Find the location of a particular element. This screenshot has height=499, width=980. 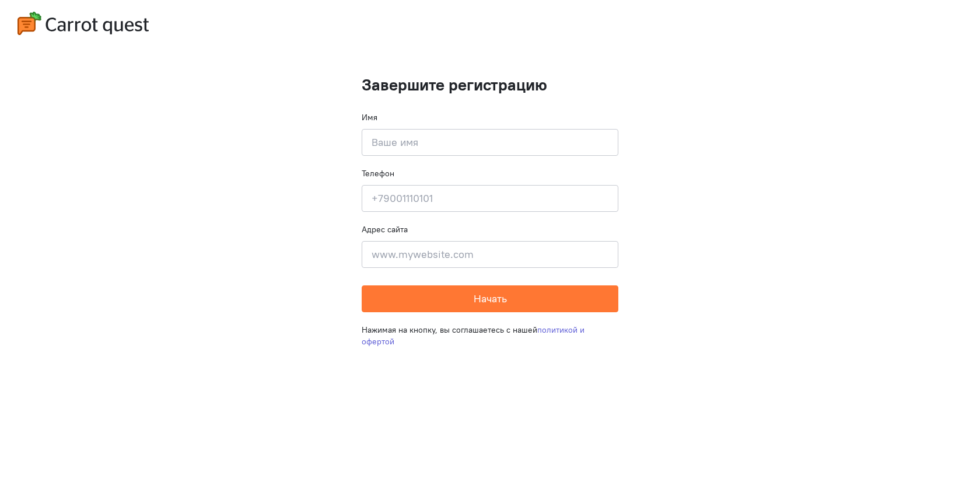

img: carrot-quest-logo.svg is located at coordinates (83, 24).